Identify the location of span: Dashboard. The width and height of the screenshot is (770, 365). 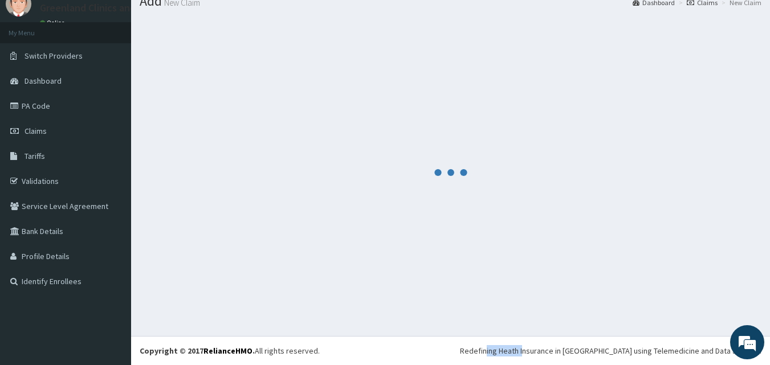
(43, 81).